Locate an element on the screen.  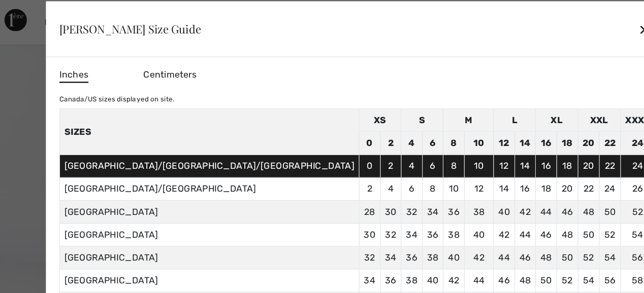
td: 58 is located at coordinates (578, 254).